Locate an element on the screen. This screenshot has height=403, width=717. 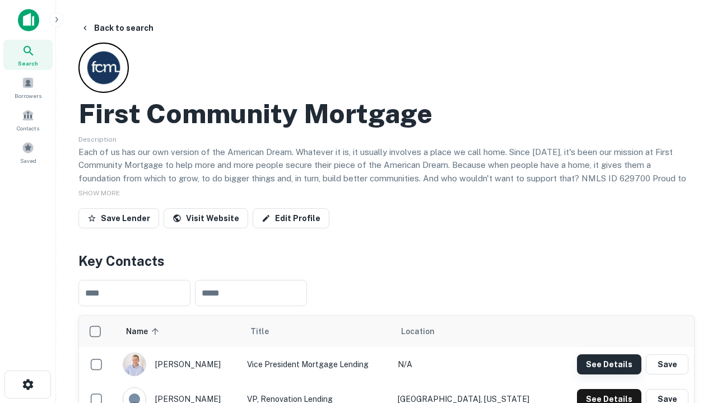
img: capitalize-icon.png is located at coordinates (29, 20).